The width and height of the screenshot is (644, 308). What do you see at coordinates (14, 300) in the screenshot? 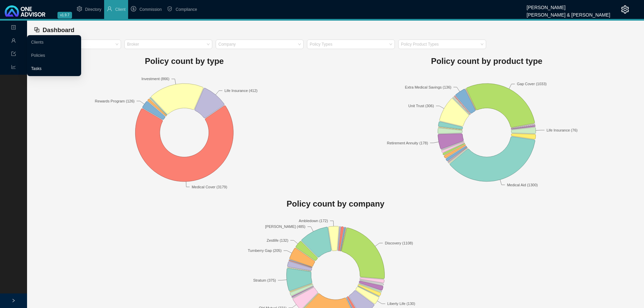
I see `span: right` at bounding box center [14, 300].